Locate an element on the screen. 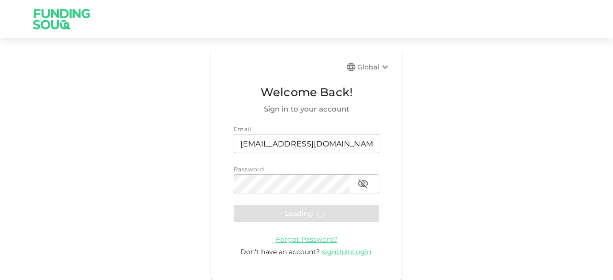 This screenshot has width=613, height=280. a: Forgot Password? is located at coordinates (306, 239).